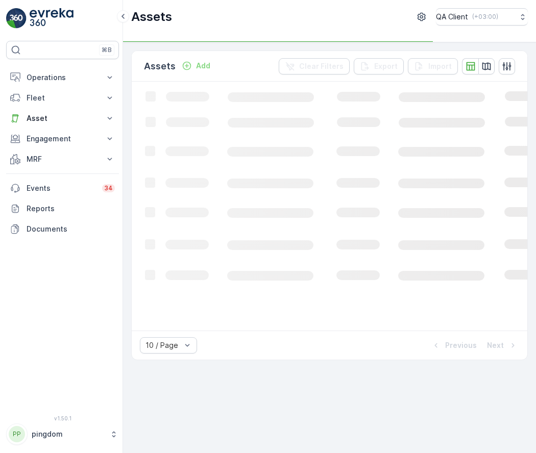 The image size is (536, 453). What do you see at coordinates (62, 118) in the screenshot?
I see `button: Asset` at bounding box center [62, 118].